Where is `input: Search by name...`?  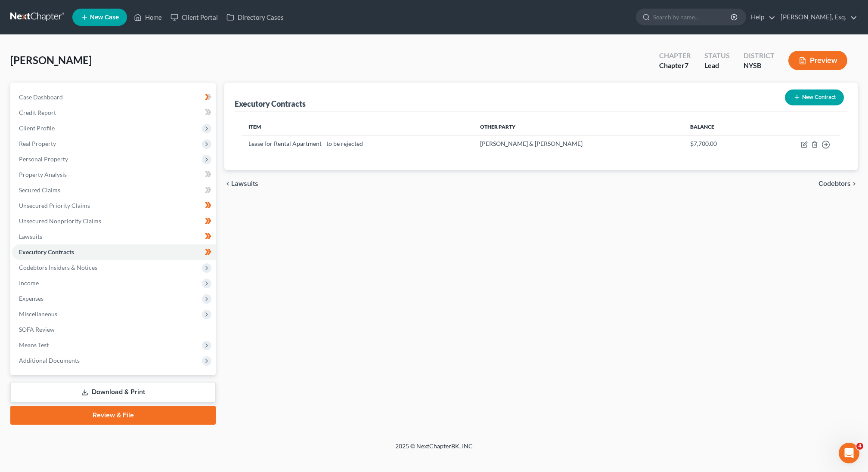 input: Search by name... is located at coordinates (693, 17).